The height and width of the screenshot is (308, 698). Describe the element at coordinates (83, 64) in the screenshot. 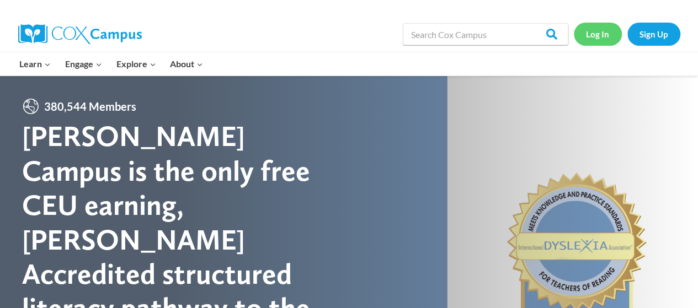

I see `button: Child menu of Engage` at that location.